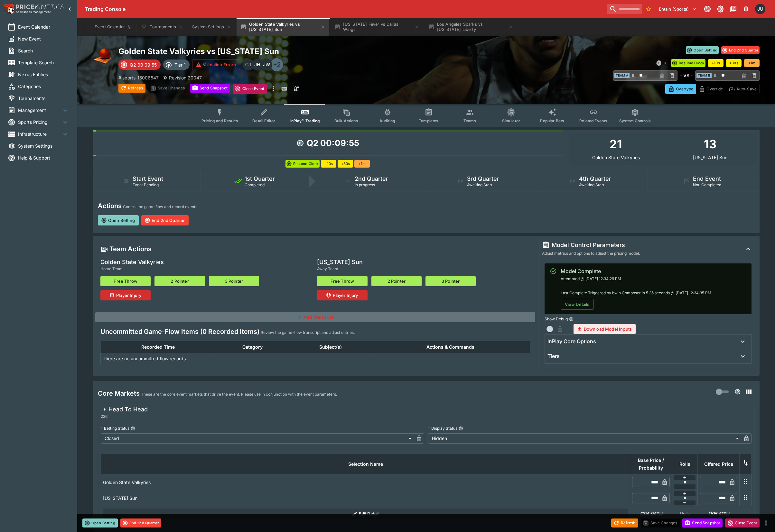 Image resolution: width=775 pixels, height=532 pixels. What do you see at coordinates (511, 121) in the screenshot?
I see `span: Simulator` at bounding box center [511, 121].